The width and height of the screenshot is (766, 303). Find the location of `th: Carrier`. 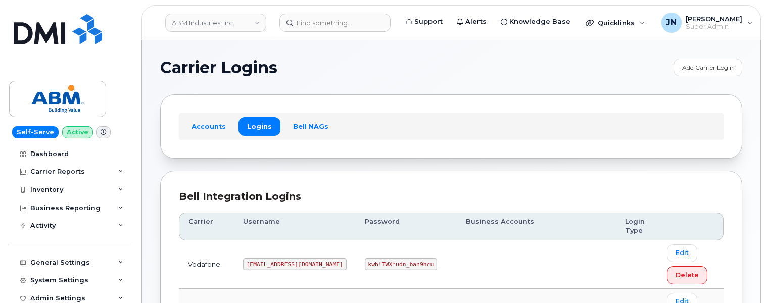

th: Carrier is located at coordinates (206, 226).